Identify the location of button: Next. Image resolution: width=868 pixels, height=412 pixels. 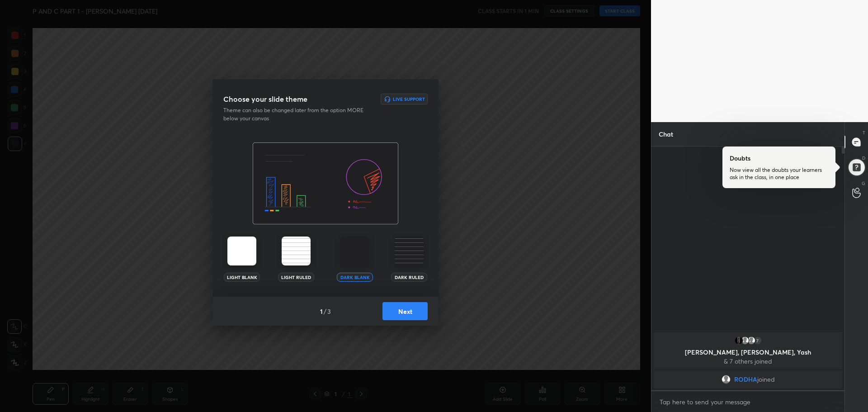
(405, 311).